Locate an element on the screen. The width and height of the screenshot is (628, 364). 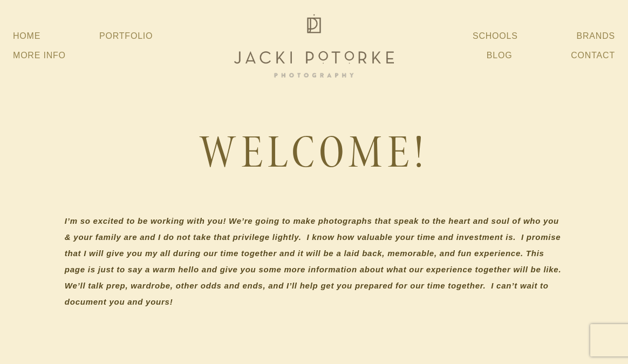
img: Jacki Potorke Sacramento Family Photographer is located at coordinates (314, 46).